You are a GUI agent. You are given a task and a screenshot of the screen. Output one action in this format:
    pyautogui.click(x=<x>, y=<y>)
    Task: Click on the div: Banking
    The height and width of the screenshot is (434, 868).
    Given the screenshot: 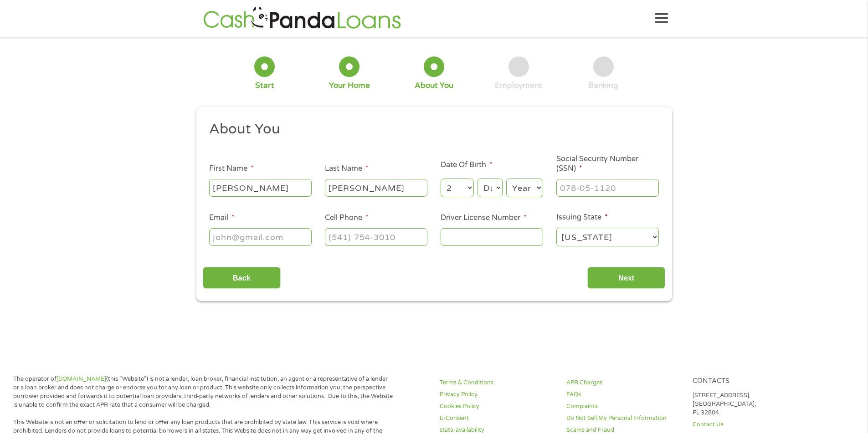 What is the action you would take?
    pyautogui.click(x=603, y=85)
    